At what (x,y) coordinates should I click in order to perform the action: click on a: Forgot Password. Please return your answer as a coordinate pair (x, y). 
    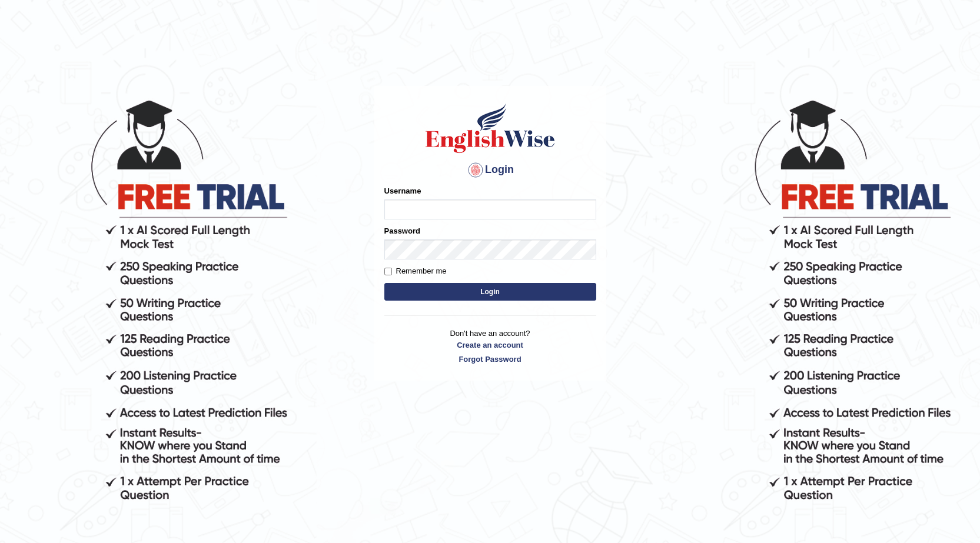
    Looking at the image, I should click on (490, 358).